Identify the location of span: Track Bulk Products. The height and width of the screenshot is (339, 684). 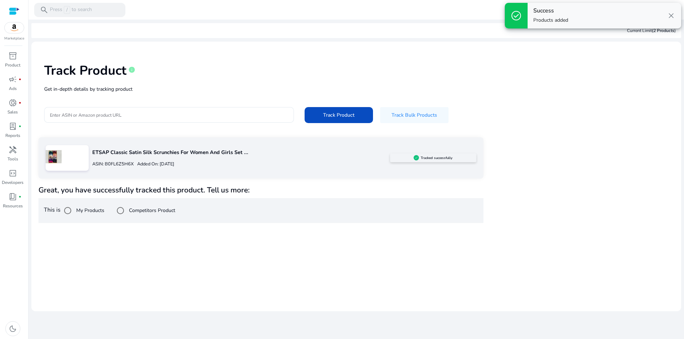
(414, 115).